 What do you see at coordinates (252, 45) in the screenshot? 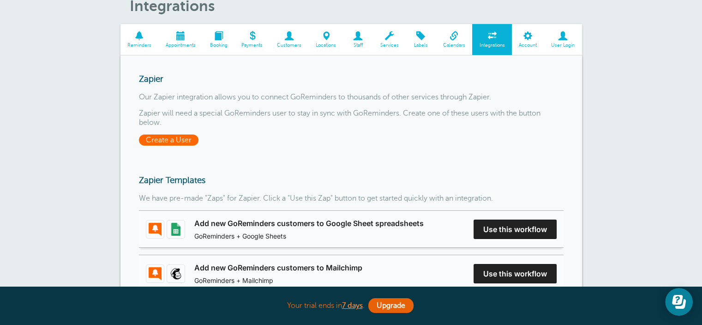
I see `span: Payments` at bounding box center [252, 45].